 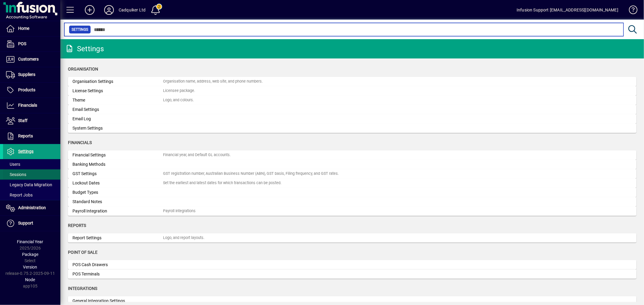 What do you see at coordinates (352, 184) in the screenshot?
I see `a: Lockout DatesSet the earliest and latest dates for which transactions can be posted.` at bounding box center [352, 184].